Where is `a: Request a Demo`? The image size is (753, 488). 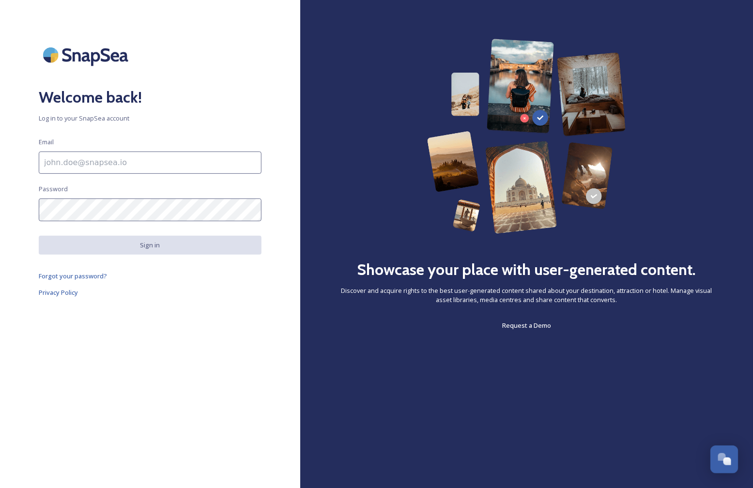
a: Request a Demo is located at coordinates (526, 325).